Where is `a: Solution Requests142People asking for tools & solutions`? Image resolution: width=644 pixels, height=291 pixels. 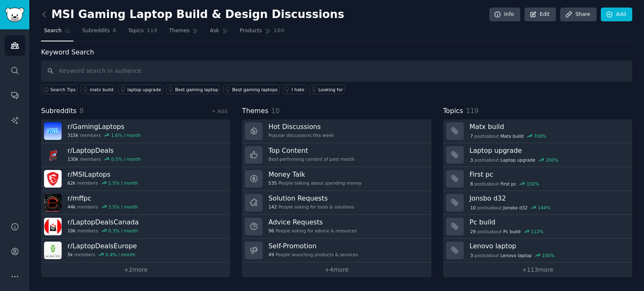
a: Solution Requests142People asking for tools & solutions is located at coordinates (336, 202).